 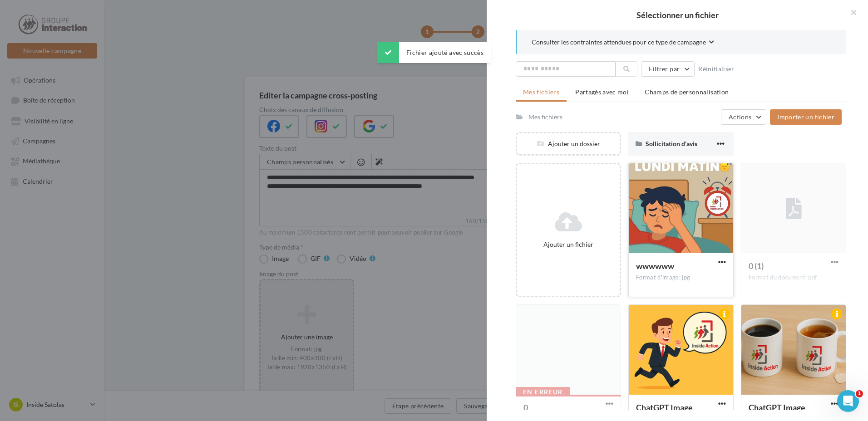 What do you see at coordinates (568, 144) in the screenshot?
I see `div: Ajouter un dossier` at bounding box center [568, 144].